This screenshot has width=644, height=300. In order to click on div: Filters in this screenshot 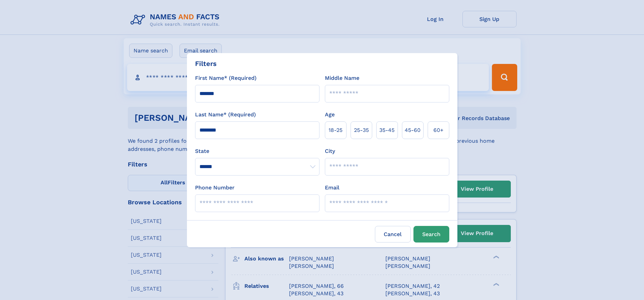, I will do `click(206, 64)`.